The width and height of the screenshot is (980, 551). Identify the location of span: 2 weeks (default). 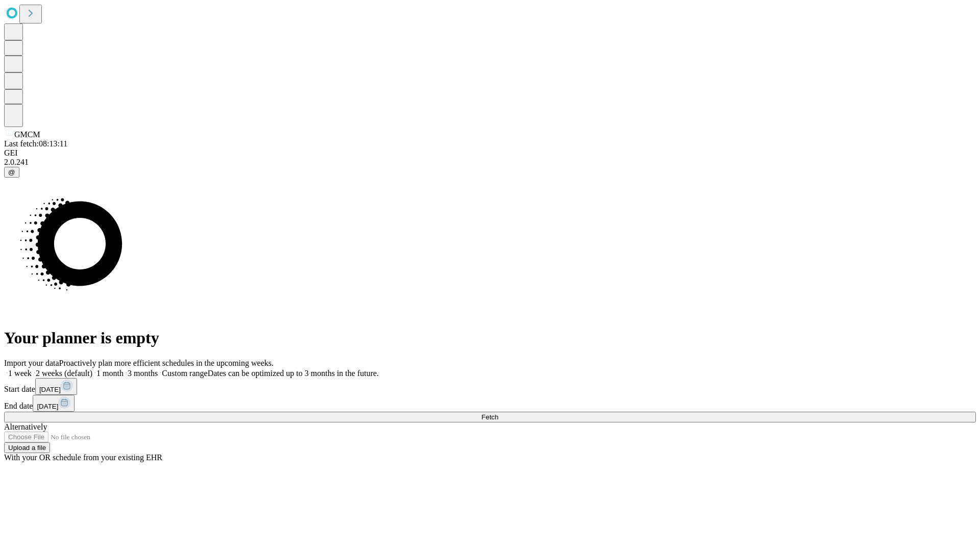
(64, 373).